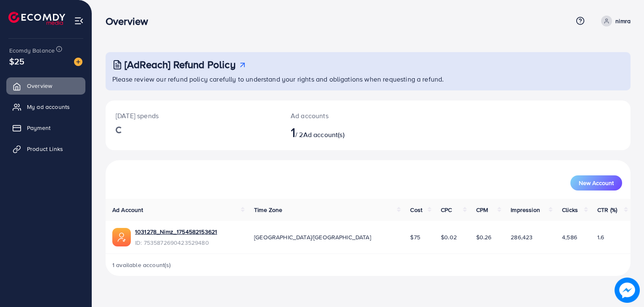 Image resolution: width=644 pixels, height=307 pixels. I want to click on span: 286,423, so click(522, 237).